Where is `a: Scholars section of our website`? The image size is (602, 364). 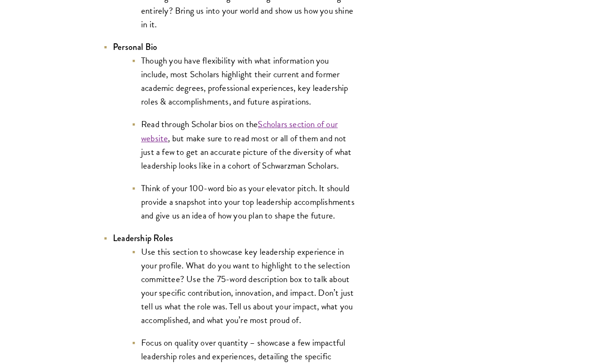
a: Scholars section of our website is located at coordinates (240, 131).